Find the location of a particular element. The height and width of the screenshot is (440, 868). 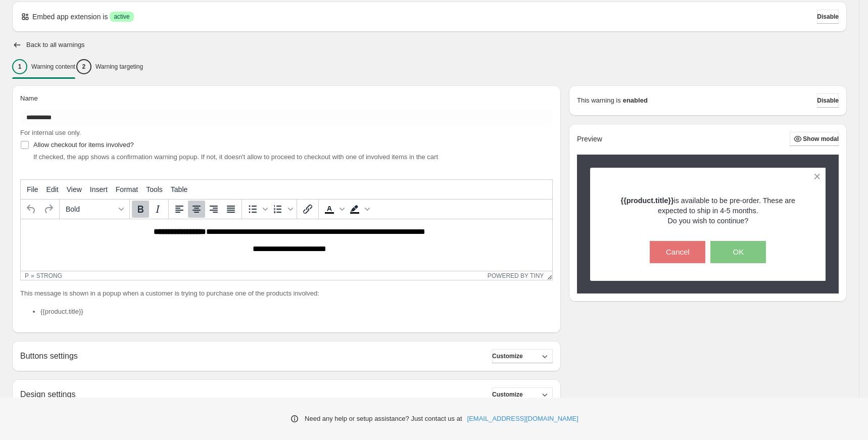

span: If checked, the app shows a confirmation warning popup. If not, it doesn't allow to proceed to ch... is located at coordinates (235, 156).